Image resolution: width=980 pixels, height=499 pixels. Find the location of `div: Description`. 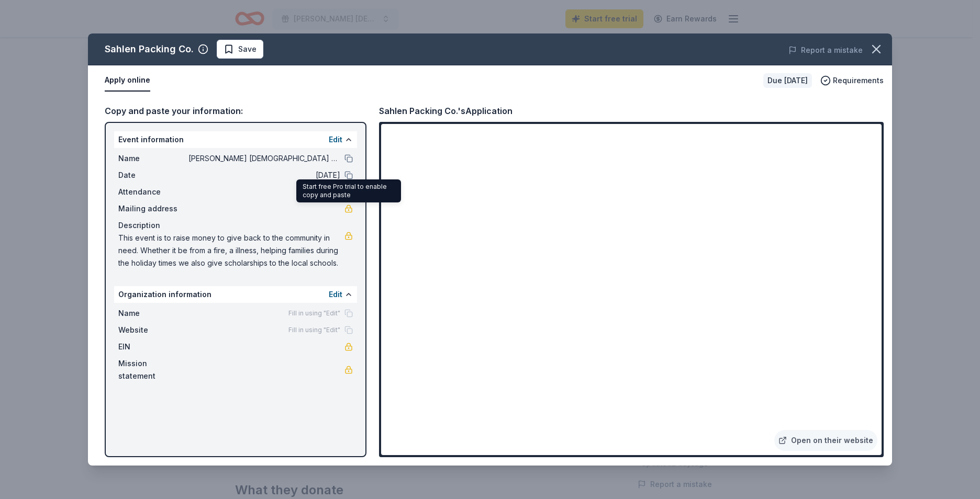

div: Description is located at coordinates (235, 226).